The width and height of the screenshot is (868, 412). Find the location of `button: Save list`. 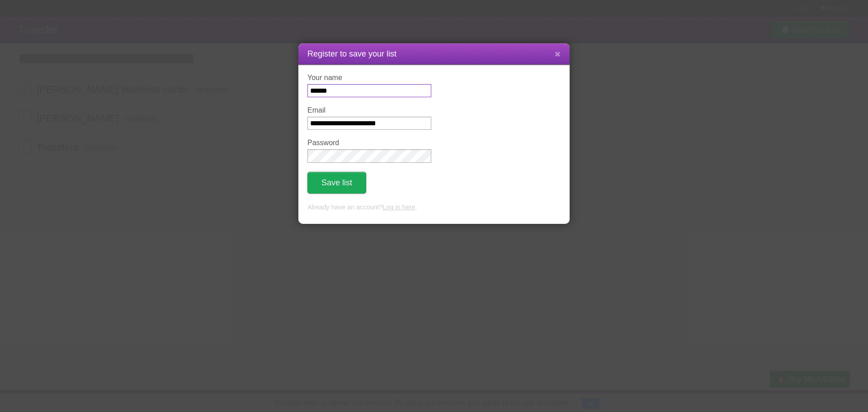

button: Save list is located at coordinates (336, 183).